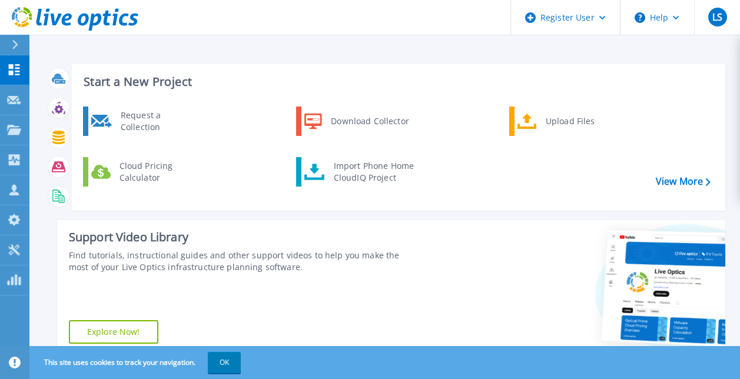 The height and width of the screenshot is (379, 740). Describe the element at coordinates (569, 121) in the screenshot. I see `a: Upload Files` at that location.